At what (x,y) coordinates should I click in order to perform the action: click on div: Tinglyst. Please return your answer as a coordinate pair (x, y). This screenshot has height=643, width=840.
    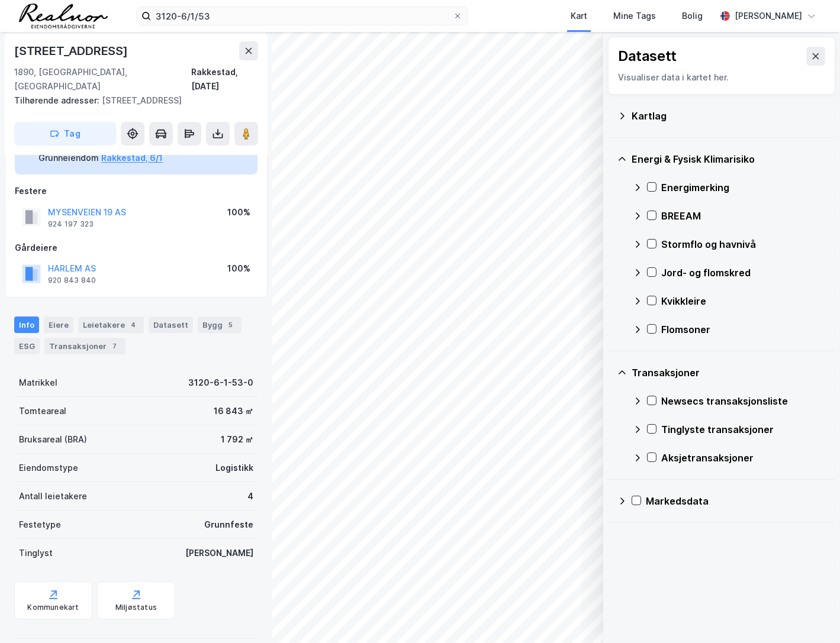
    Looking at the image, I should click on (36, 554).